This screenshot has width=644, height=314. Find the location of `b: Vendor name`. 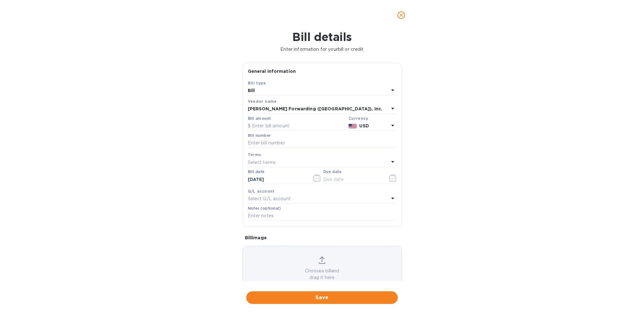

b: Vendor name is located at coordinates (262, 101).